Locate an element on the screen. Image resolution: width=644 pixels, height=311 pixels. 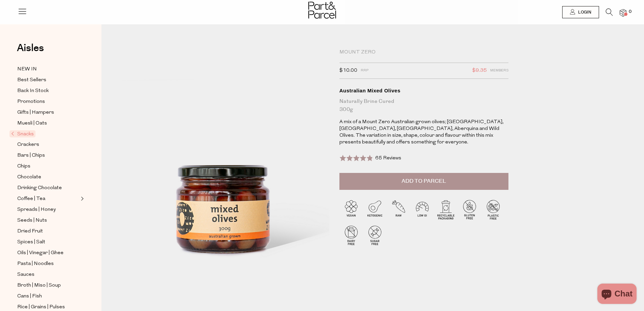
div: Naturally Brine Cured 300g is located at coordinates (424, 105).